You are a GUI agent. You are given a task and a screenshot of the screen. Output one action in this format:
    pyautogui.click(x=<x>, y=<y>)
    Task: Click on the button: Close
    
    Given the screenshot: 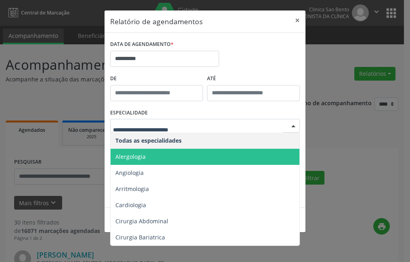 What is the action you would take?
    pyautogui.click(x=298, y=20)
    